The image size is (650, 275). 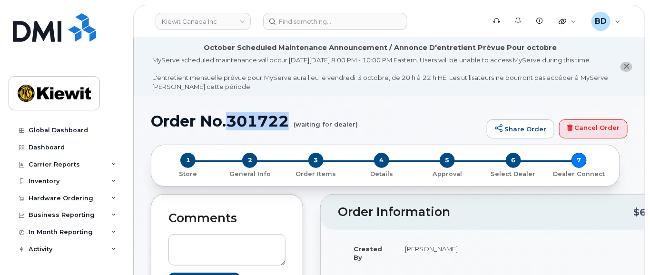 I want to click on h1: Order No.301722, so click(x=316, y=121).